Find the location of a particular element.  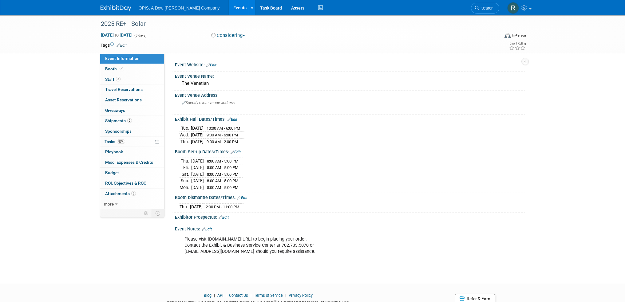

span: (3 days) is located at coordinates (140, 35).